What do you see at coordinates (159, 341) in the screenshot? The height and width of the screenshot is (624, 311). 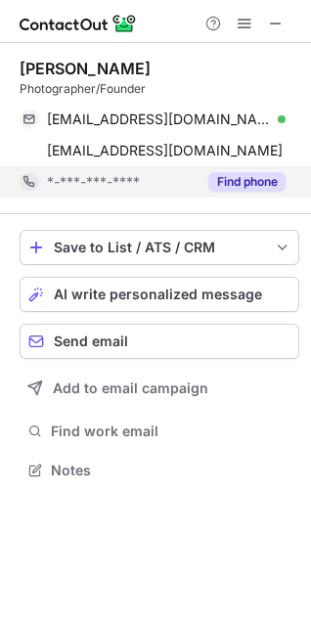 I see `button: Send email` at bounding box center [159, 341].